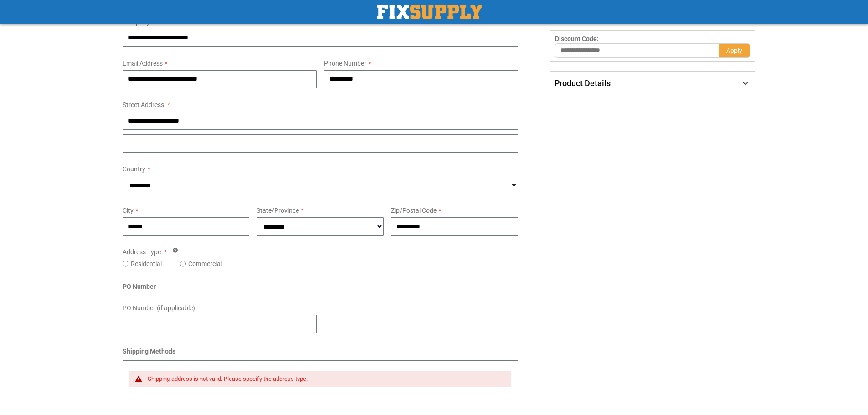  I want to click on div: Shipping Methods, so click(320, 354).